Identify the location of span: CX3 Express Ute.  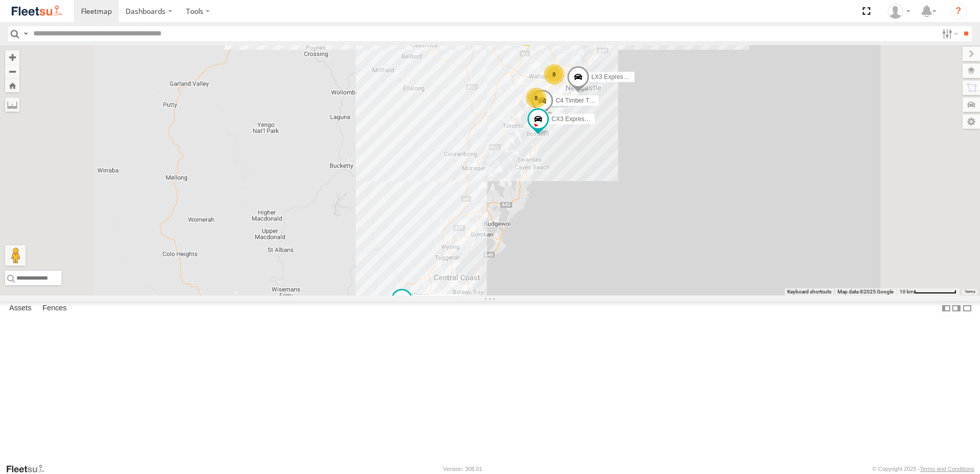
(575, 120).